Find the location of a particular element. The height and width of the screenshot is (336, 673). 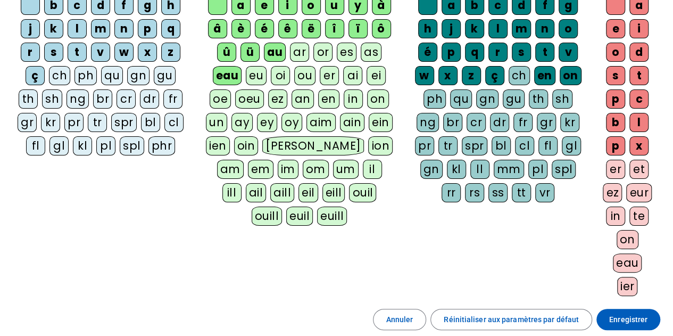

div: phr is located at coordinates (162, 146).